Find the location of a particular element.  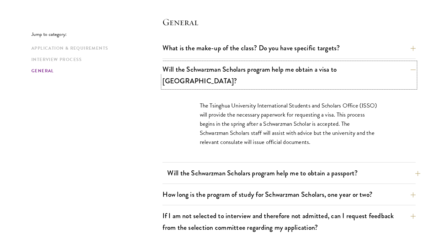

button: Will the Schwarzman Scholars program help me to obtain a passport? is located at coordinates (294, 173).